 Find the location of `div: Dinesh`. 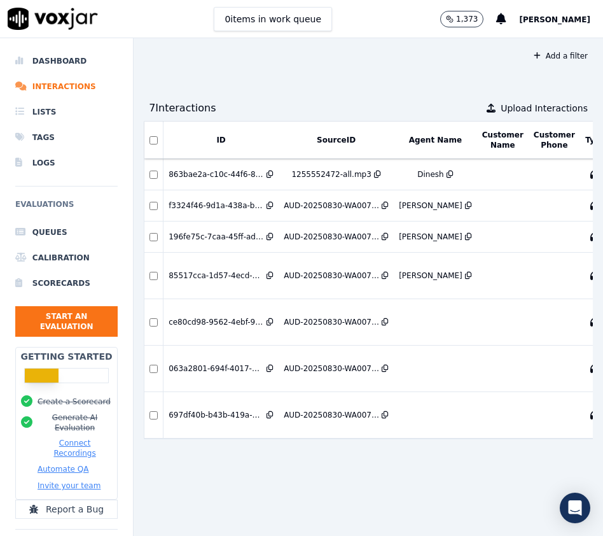

div: Dinesh is located at coordinates (430, 174).